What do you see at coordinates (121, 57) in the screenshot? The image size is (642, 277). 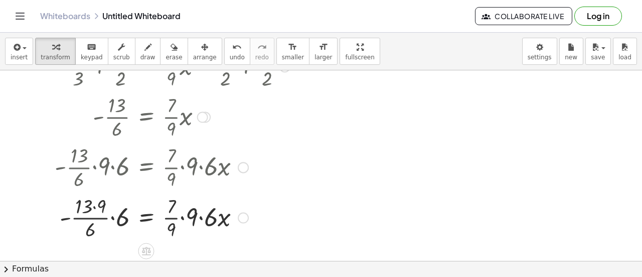 I see `span: scrub` at bounding box center [121, 57].